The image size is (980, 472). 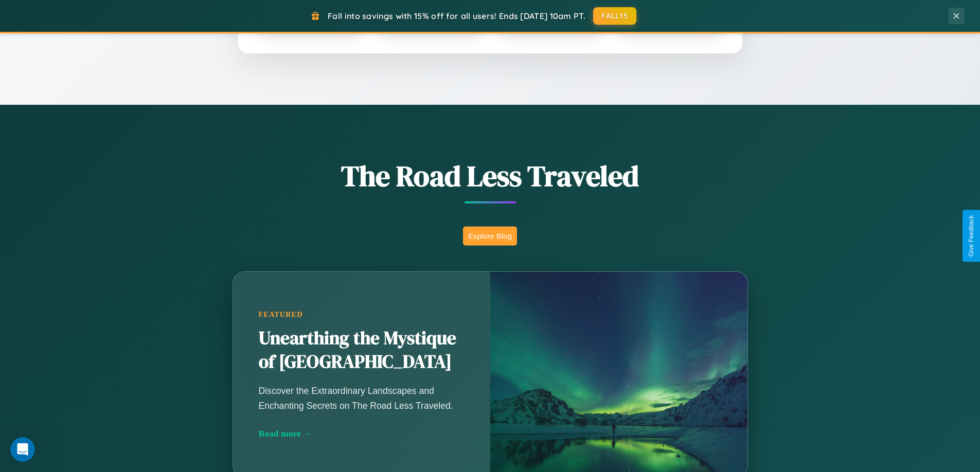 What do you see at coordinates (614, 16) in the screenshot?
I see `button: FALL15` at bounding box center [614, 16].